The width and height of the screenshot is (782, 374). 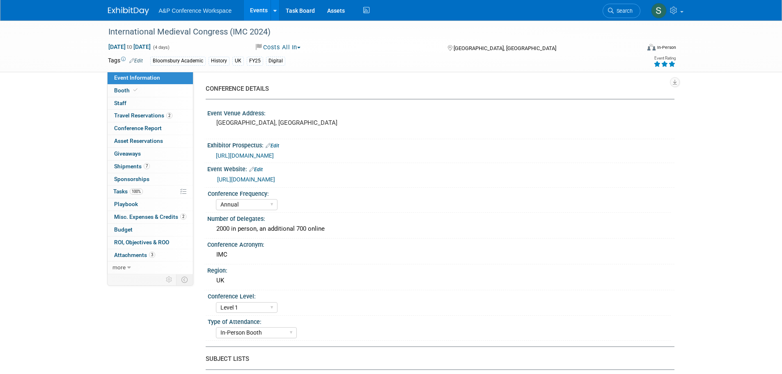 I want to click on span: A&P Conference Workspace, so click(x=195, y=11).